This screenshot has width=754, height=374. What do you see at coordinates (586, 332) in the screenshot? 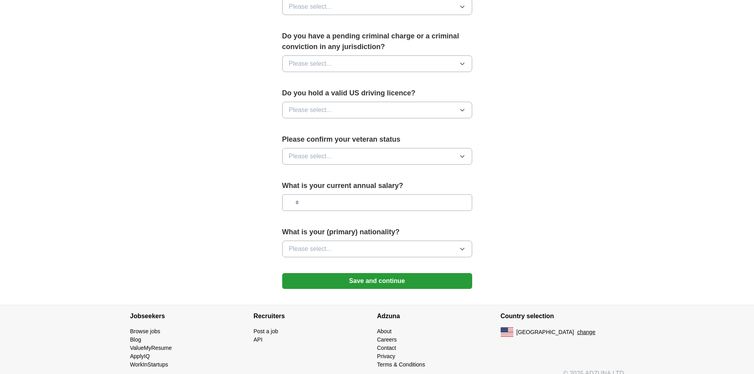
I see `button: change` at bounding box center [586, 332].